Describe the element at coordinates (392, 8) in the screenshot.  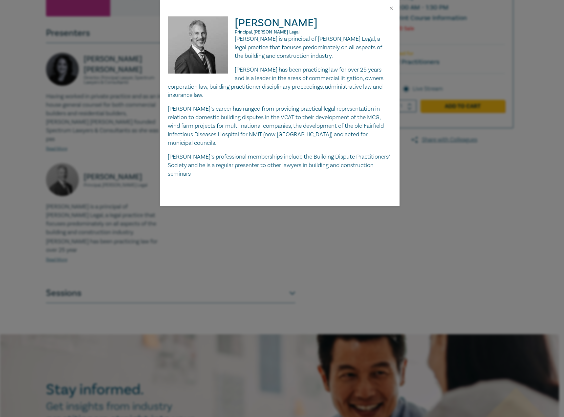
I see `button: Close` at that location.